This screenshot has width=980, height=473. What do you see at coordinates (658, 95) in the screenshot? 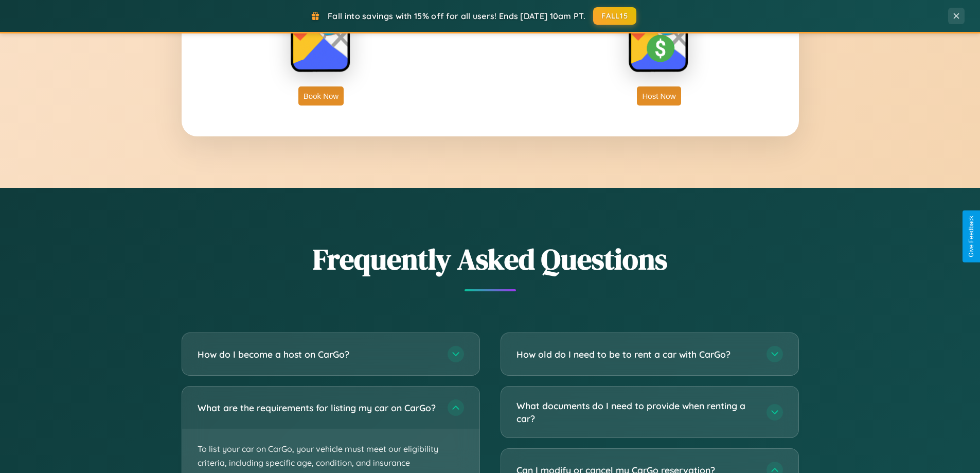
I see `button: Host Now` at bounding box center [658, 95].